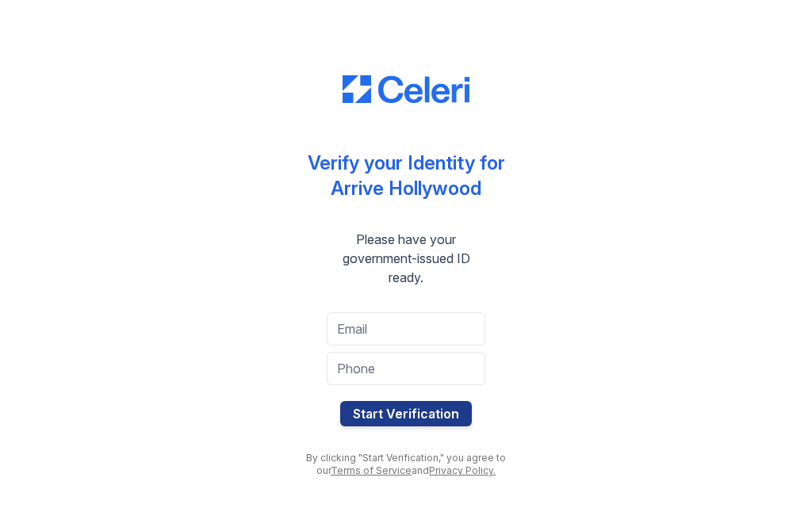  What do you see at coordinates (406, 369) in the screenshot?
I see `input: Phone` at bounding box center [406, 369].